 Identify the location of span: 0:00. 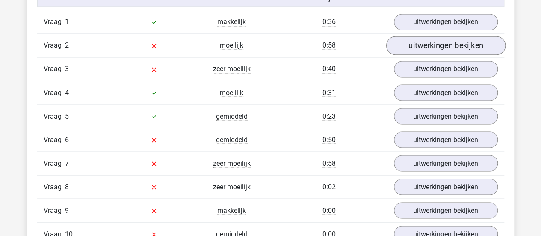
(329, 210).